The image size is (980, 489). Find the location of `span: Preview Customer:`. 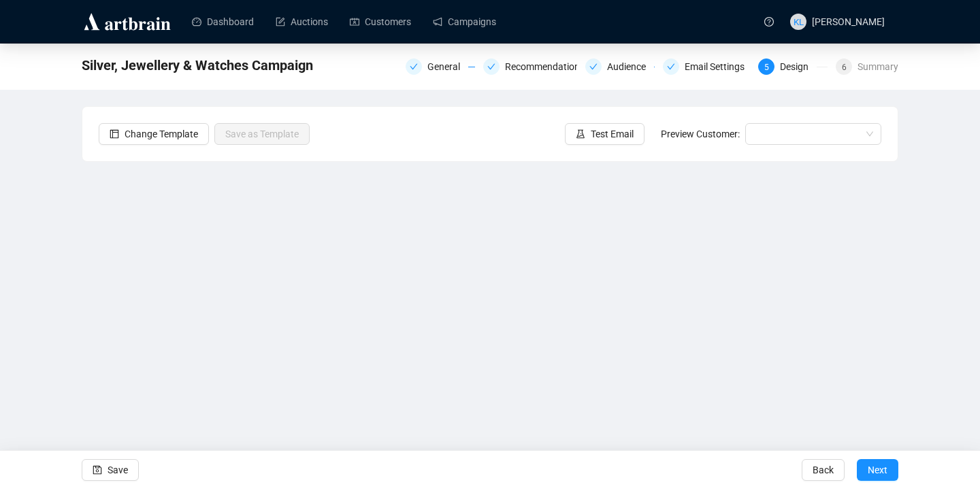

span: Preview Customer: is located at coordinates (701, 134).